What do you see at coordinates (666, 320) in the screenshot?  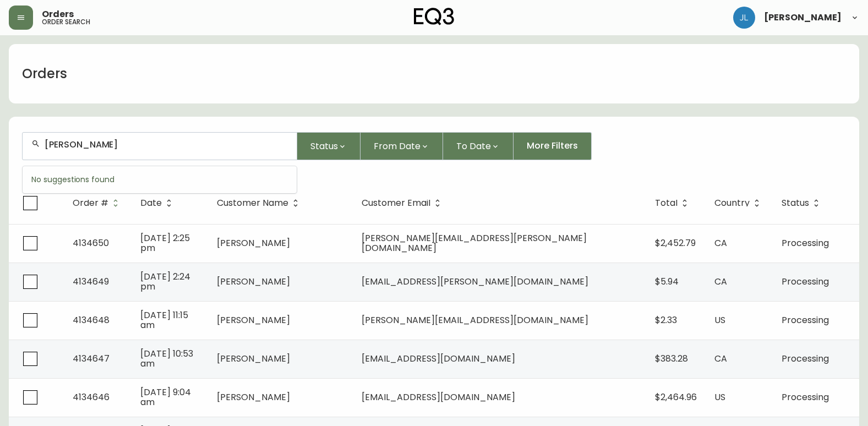 I see `span: $2.33` at bounding box center [666, 320].